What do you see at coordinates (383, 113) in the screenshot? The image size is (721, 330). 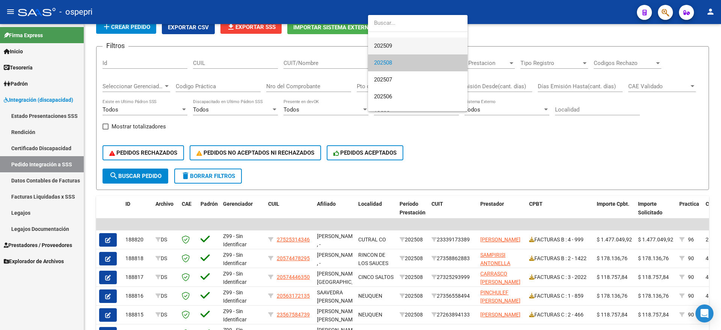 I see `span: 202505` at bounding box center [383, 113].